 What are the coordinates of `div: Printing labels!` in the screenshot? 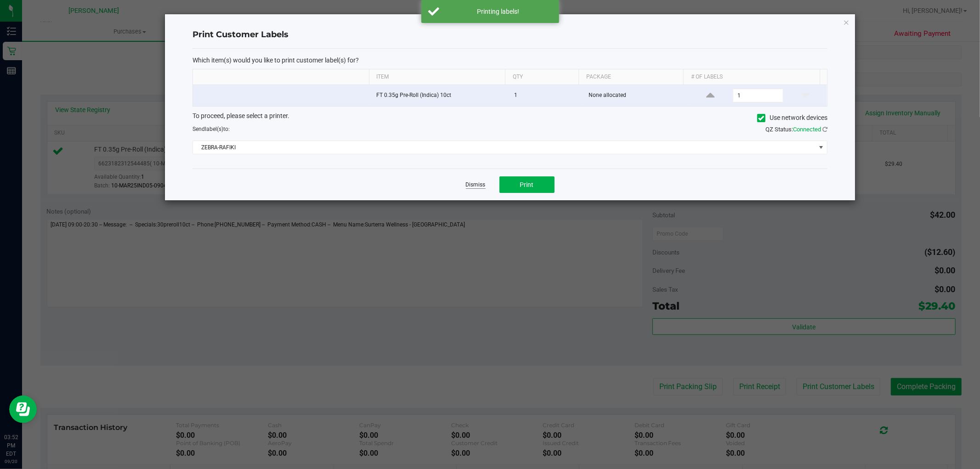 It's located at (498, 11).